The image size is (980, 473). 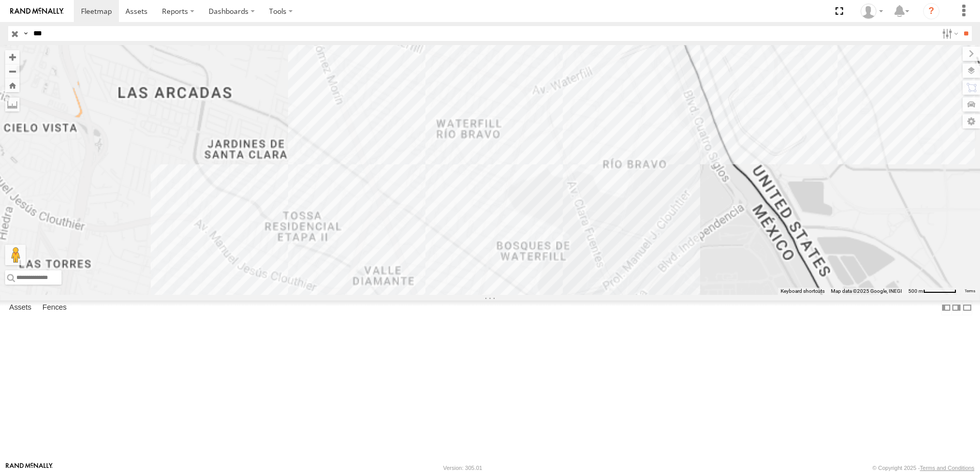 I want to click on button: Zoom Home, so click(x=12, y=85).